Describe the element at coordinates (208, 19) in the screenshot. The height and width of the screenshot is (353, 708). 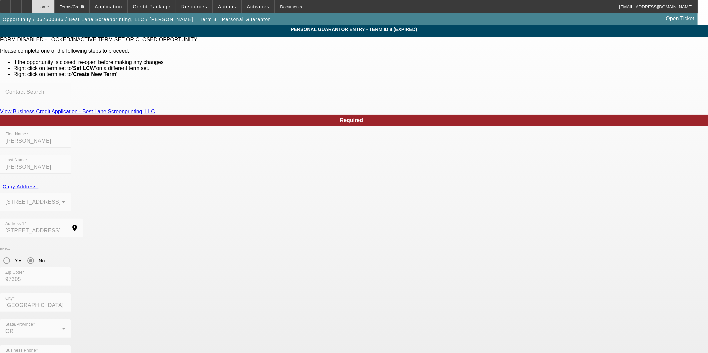
I see `button: Term 8` at that location.